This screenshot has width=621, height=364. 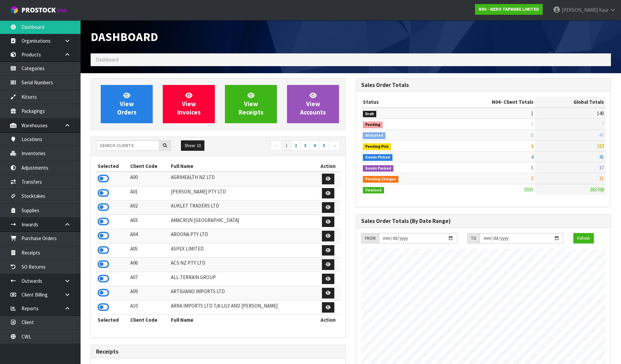 I want to click on a: N04 - NERO TAPWARE LIMITED, so click(x=509, y=10).